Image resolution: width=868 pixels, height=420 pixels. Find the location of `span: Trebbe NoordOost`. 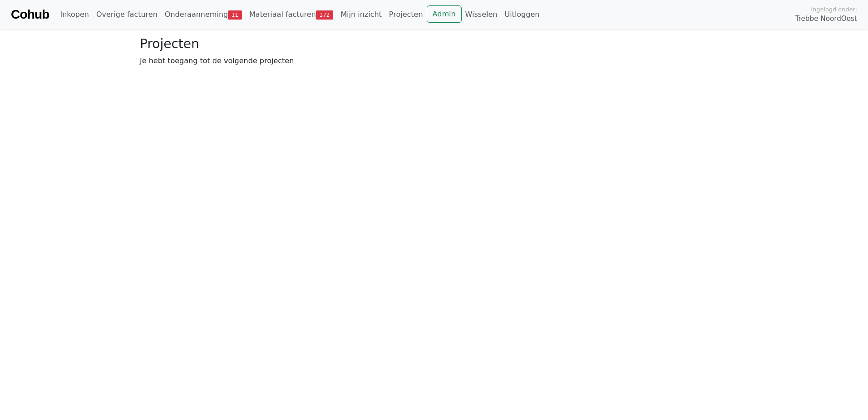

span: Trebbe NoordOost is located at coordinates (826, 19).